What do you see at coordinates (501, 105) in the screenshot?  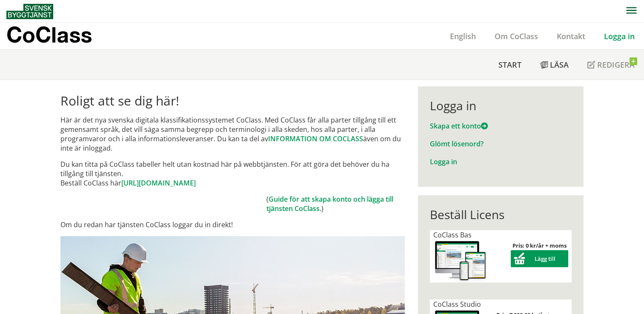 I see `div: Logga in` at bounding box center [501, 105].